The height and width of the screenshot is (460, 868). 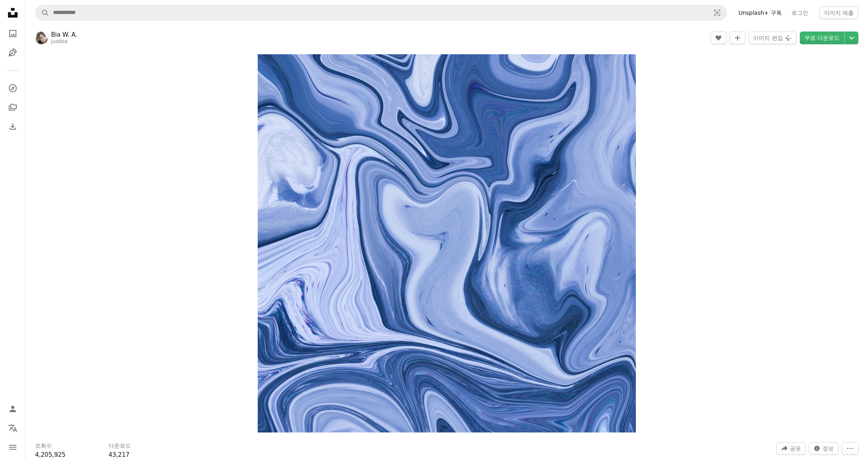 What do you see at coordinates (381, 13) in the screenshot?
I see `form: 사이트 전체에서 이미지 찾기` at bounding box center [381, 13].